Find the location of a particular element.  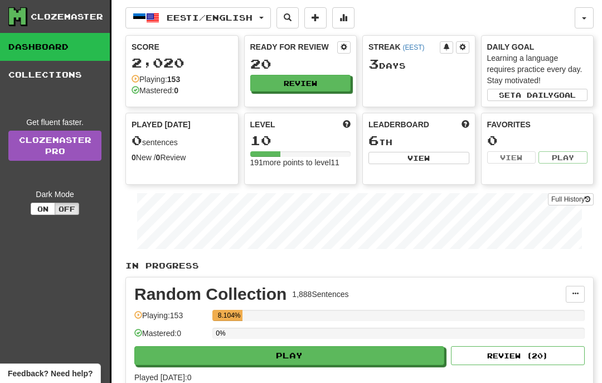

a: ClozemasterPro is located at coordinates (55, 146).